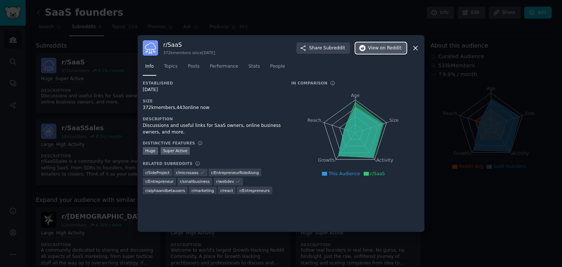 The width and height of the screenshot is (562, 267). What do you see at coordinates (334, 48) in the screenshot?
I see `span: Subreddit` at bounding box center [334, 48].